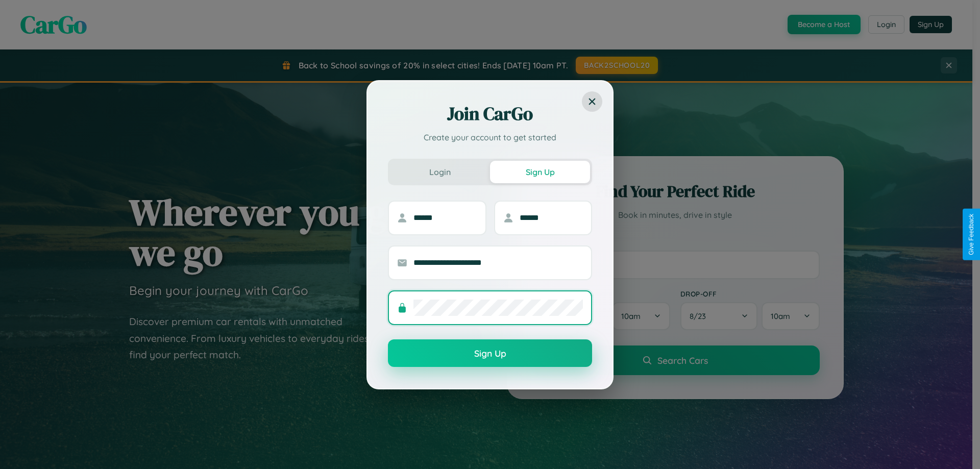 The width and height of the screenshot is (980, 469). I want to click on p: Create your account to get started, so click(490, 137).